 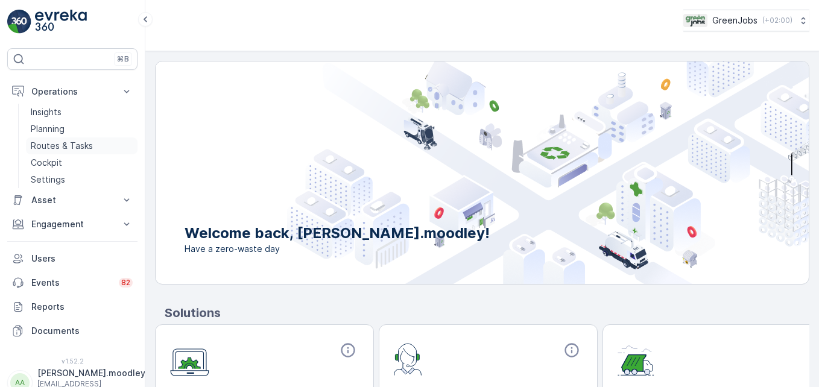 What do you see at coordinates (81, 129) in the screenshot?
I see `a: Planning` at bounding box center [81, 129].